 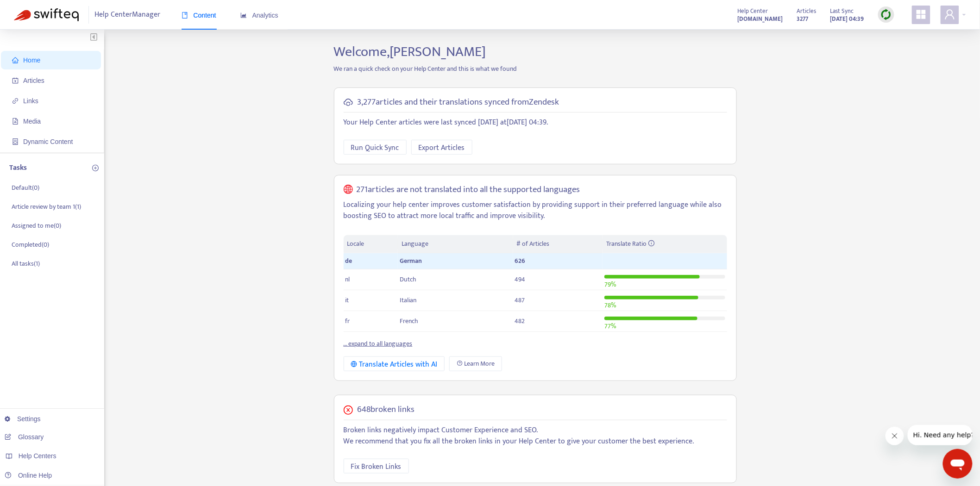 What do you see at coordinates (803, 19) in the screenshot?
I see `strong: 3277` at bounding box center [803, 19].